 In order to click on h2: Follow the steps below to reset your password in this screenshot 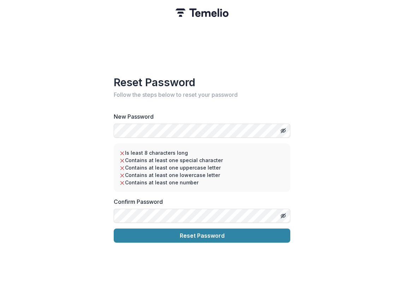, I will do `click(202, 95)`.